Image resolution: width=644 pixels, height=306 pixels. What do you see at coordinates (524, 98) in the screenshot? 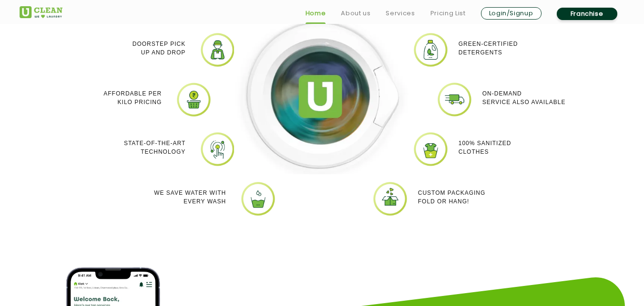
I see `p: On-demand service also available` at bounding box center [524, 98].